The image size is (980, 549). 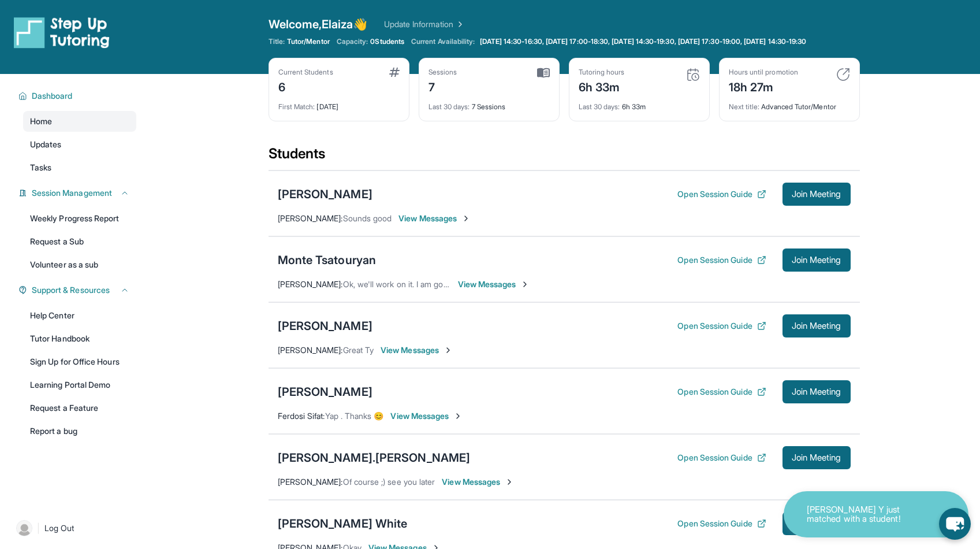 I want to click on div: Monte Tsatouryan, so click(x=326, y=260).